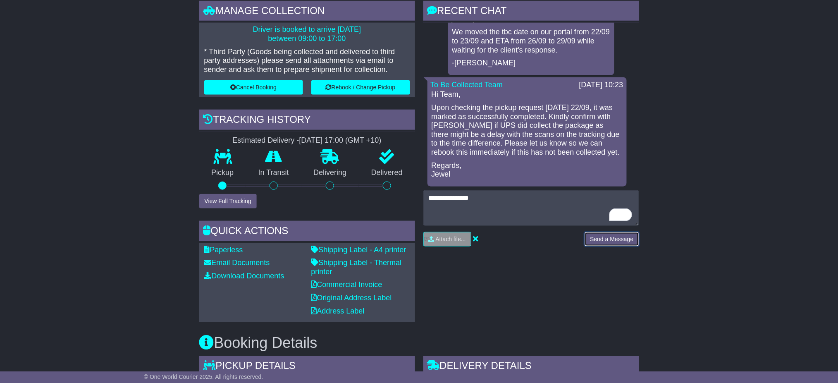 This screenshot has height=383, width=838. I want to click on div: Manage collection, so click(307, 12).